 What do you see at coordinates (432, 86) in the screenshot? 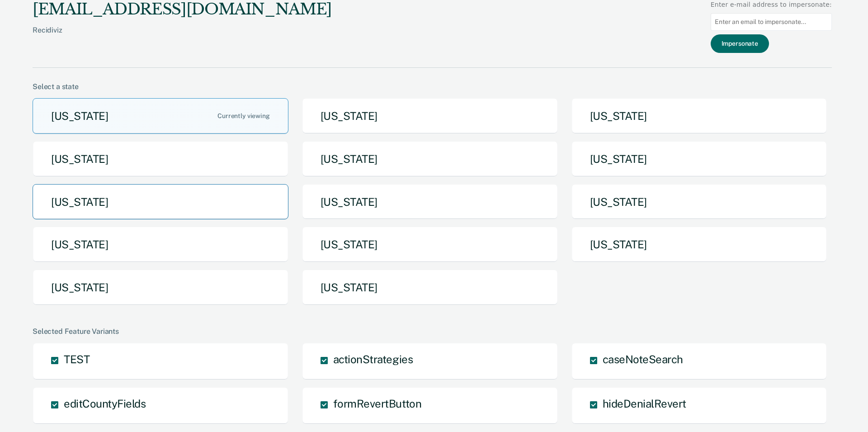
I see `div: Select a state` at bounding box center [432, 86].